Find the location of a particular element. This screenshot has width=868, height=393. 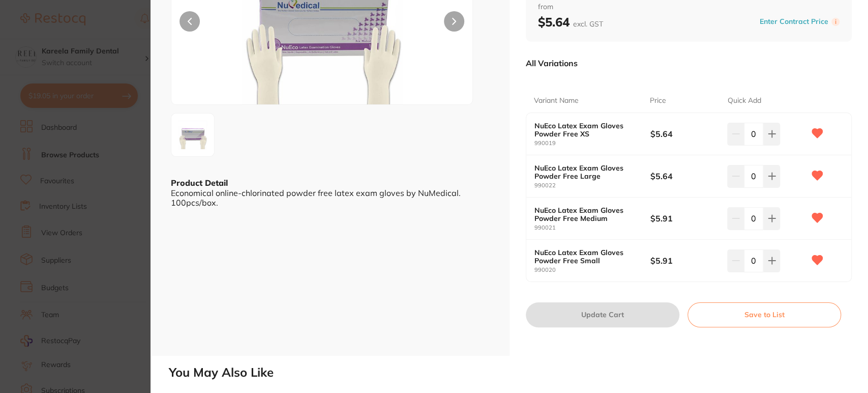

button: Enter Contract Price is located at coordinates (794, 22).